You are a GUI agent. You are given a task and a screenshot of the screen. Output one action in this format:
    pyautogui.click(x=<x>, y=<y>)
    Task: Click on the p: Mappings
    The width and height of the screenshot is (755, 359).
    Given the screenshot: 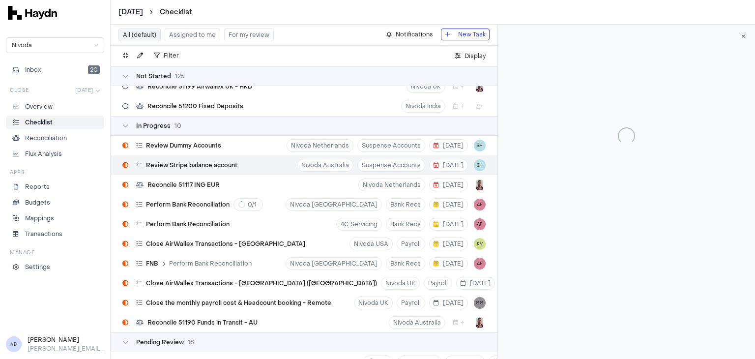 What is the action you would take?
    pyautogui.click(x=39, y=218)
    